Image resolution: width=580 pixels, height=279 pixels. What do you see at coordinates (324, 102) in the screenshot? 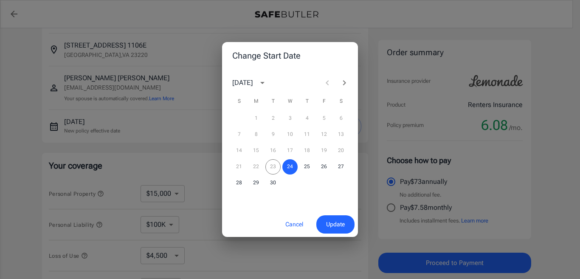
I see `span: Friday` at bounding box center [324, 102].